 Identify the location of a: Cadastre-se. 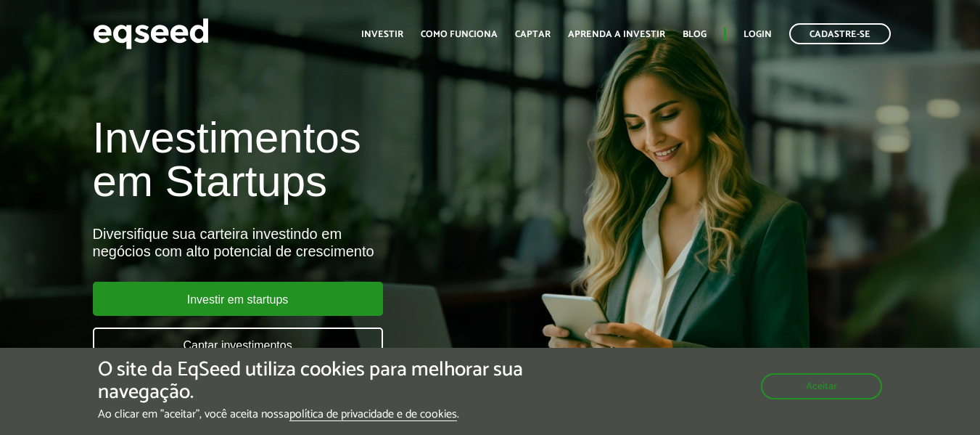
(840, 33).